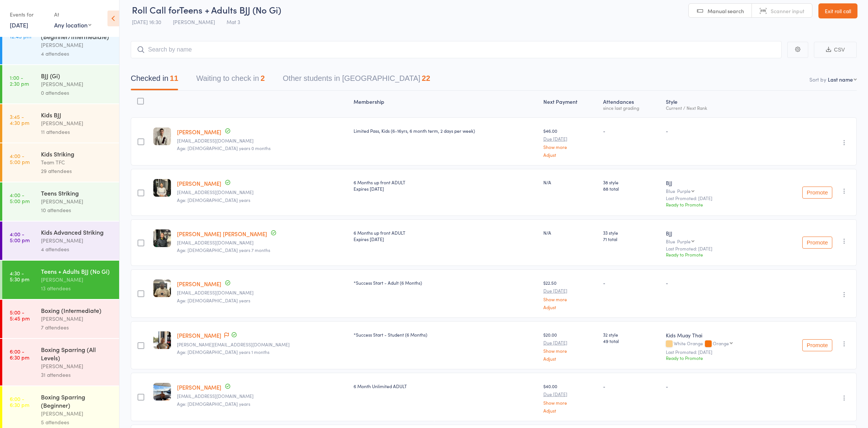  What do you see at coordinates (262, 396) in the screenshot?
I see `small: Michaelhireitem@gmail.com` at bounding box center [262, 396].